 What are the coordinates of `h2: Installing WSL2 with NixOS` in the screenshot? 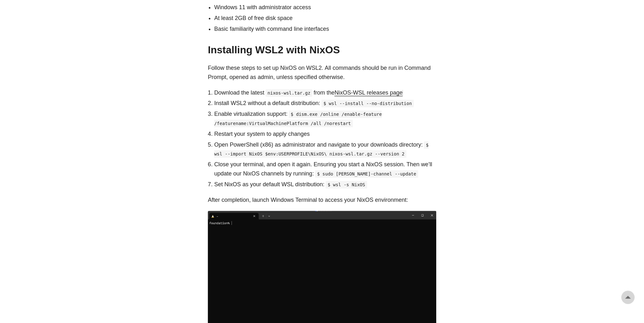 It's located at (322, 50).